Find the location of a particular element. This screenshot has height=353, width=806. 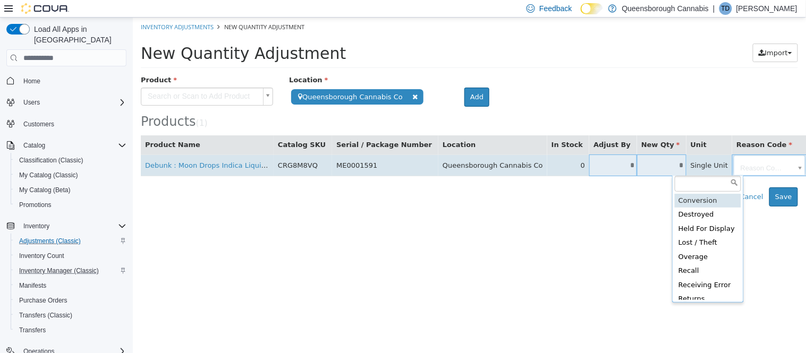

div: Lost / Theft is located at coordinates (575, 225).